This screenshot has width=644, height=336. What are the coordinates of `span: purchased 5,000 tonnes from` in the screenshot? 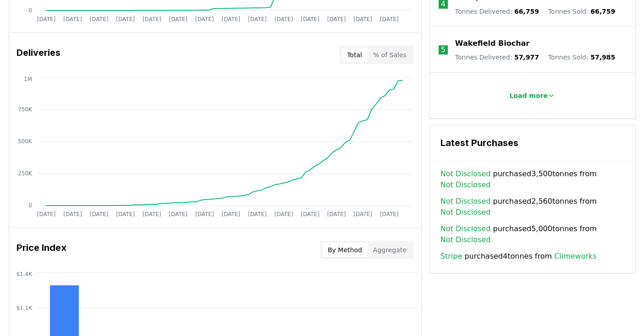 It's located at (533, 234).